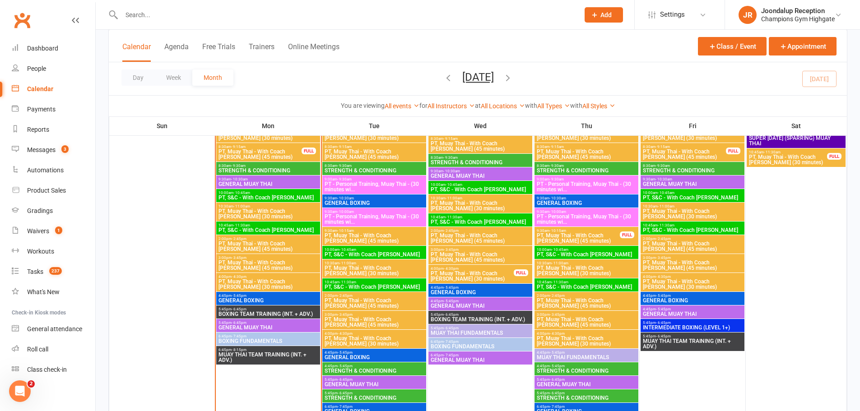  What do you see at coordinates (37, 69) in the screenshot?
I see `div: People` at bounding box center [37, 69].